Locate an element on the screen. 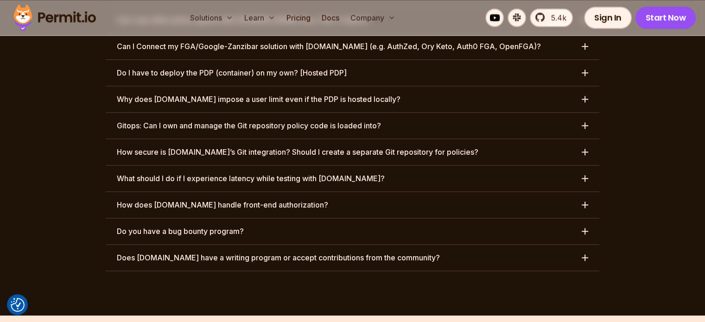 This screenshot has width=705, height=322. a: Sign In is located at coordinates (607, 18).